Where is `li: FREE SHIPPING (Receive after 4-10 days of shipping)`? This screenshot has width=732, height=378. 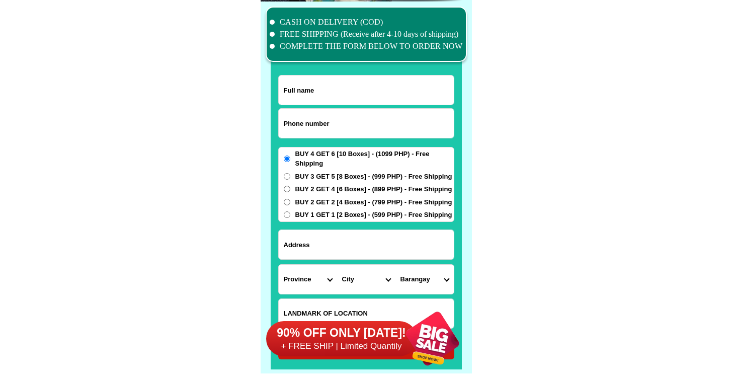 li: FREE SHIPPING (Receive after 4-10 days of shipping) is located at coordinates (366, 34).